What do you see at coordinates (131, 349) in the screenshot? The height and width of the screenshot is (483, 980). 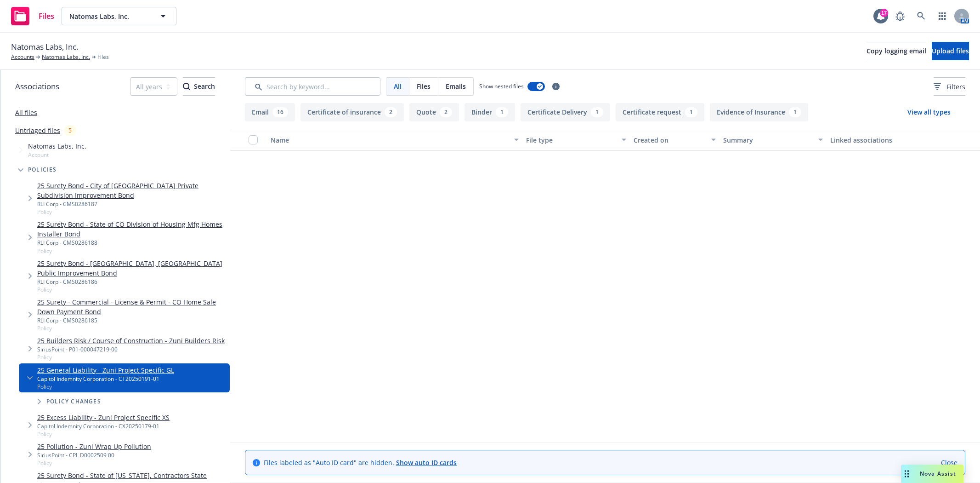 I see `div: SiriusPoint - P01-000047219-00` at bounding box center [131, 349].